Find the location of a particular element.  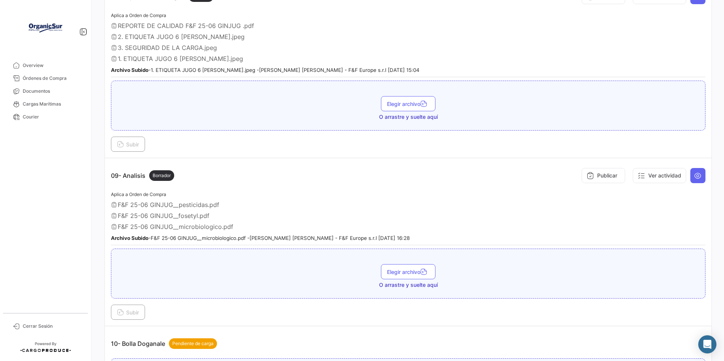

a: Órdenes de Compra is located at coordinates (45, 78).